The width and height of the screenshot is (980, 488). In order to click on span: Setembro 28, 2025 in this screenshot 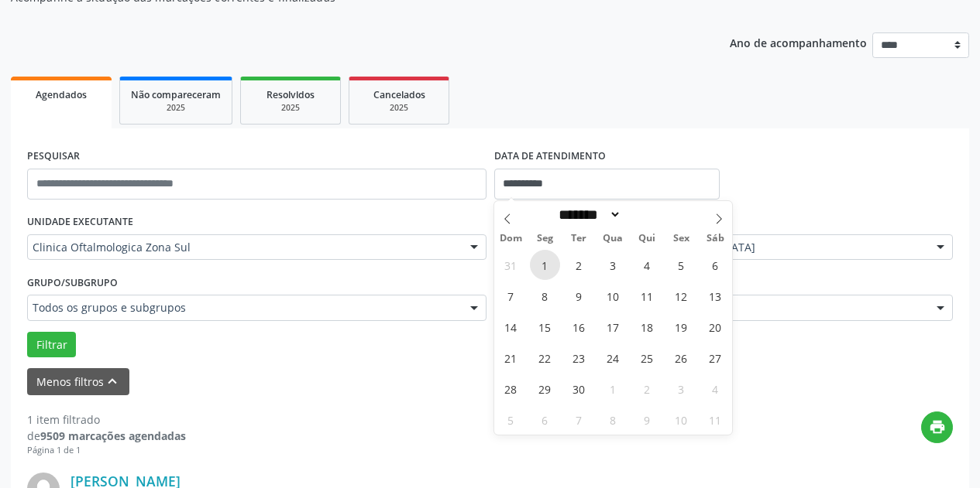, I will do `click(510, 388)`.